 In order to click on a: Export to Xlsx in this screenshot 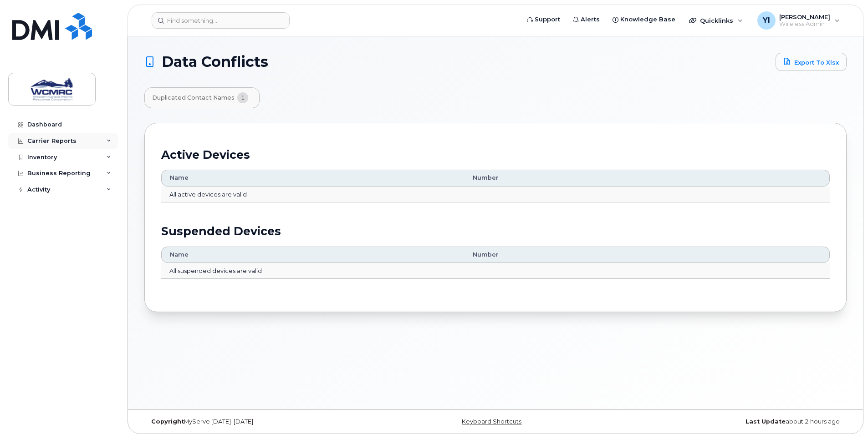, I will do `click(811, 62)`.